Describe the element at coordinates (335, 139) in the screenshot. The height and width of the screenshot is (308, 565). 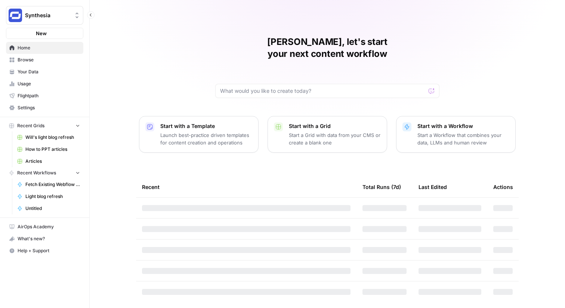
I see `p: Start a Grid with data from your CMS or create a blank one` at that location.